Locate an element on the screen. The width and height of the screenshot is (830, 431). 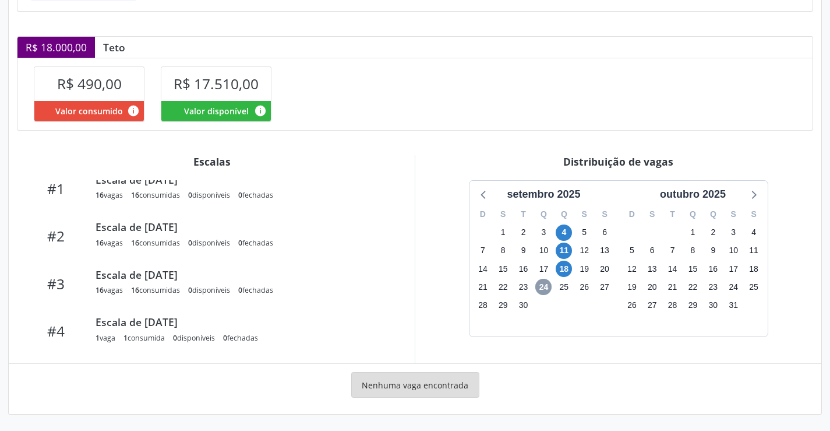
span: sábado, 25 de outubro de 2025 is located at coordinates (754, 287).